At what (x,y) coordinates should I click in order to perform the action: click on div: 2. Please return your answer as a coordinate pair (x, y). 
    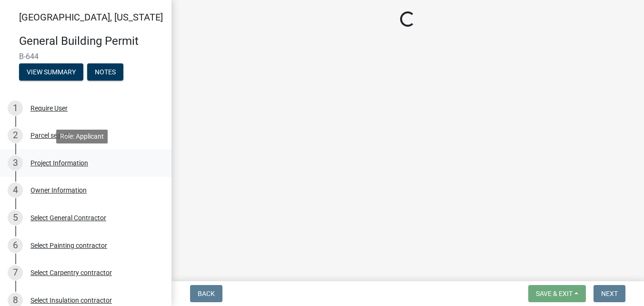
    Looking at the image, I should click on (15, 136).